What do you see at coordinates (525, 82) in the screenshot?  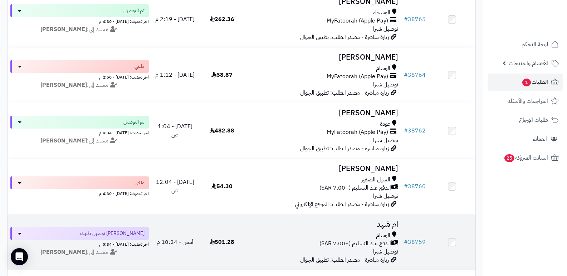 I see `a: الطلبات1` at bounding box center [525, 82].